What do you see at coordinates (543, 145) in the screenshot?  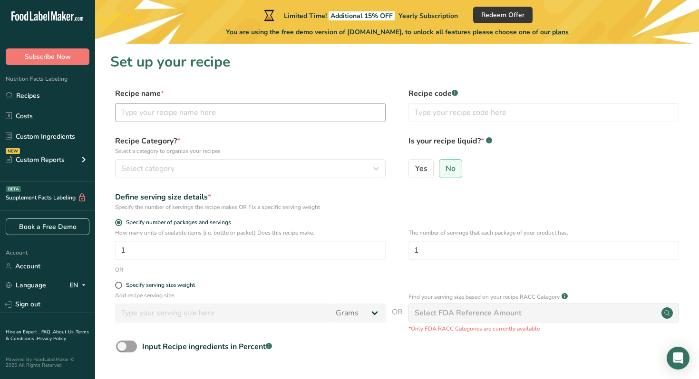 I see `label: Is your recipe liquid?` at bounding box center [543, 145].